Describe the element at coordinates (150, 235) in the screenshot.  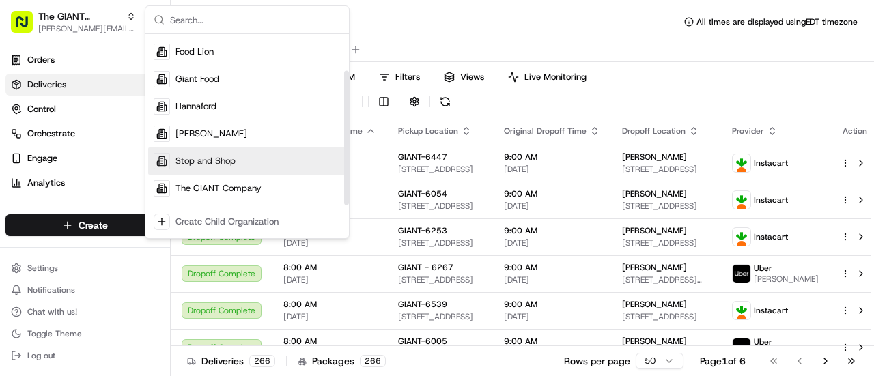
I see `span: Pylon` at that location.